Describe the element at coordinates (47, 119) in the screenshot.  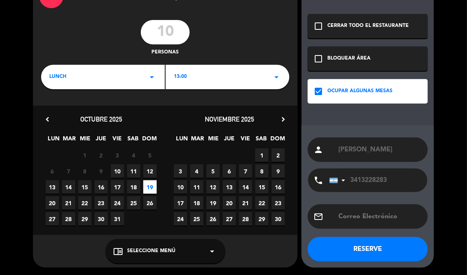
I see `i: chevron_left` at that location.